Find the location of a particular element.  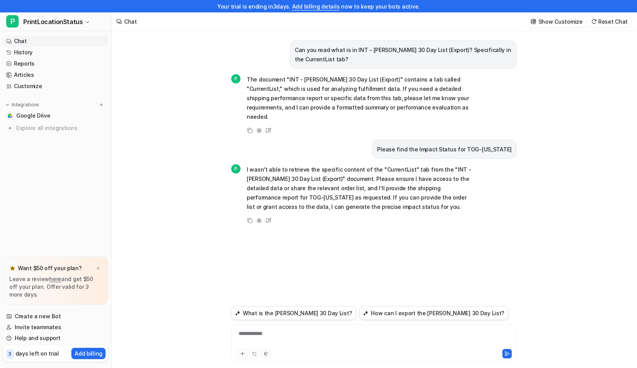

a: Explore all integrations is located at coordinates (55, 128).